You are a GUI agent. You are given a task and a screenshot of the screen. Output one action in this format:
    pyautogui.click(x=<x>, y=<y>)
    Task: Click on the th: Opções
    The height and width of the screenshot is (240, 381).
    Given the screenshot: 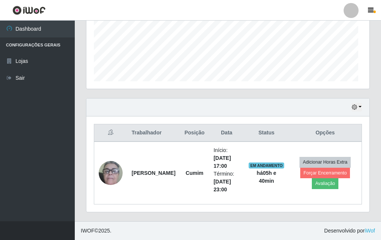 What is the action you would take?
    pyautogui.click(x=325, y=133)
    